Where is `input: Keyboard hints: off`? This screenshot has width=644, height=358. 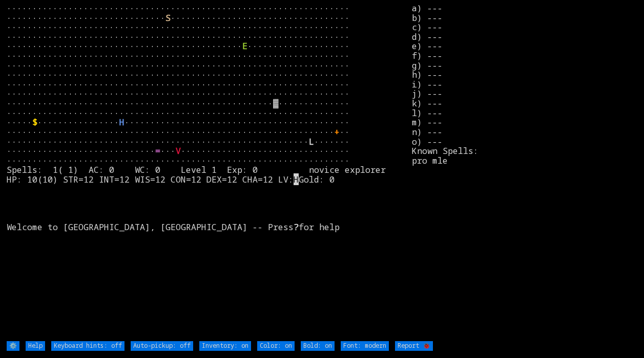
input: Keyboard hints: off is located at coordinates (88, 346).